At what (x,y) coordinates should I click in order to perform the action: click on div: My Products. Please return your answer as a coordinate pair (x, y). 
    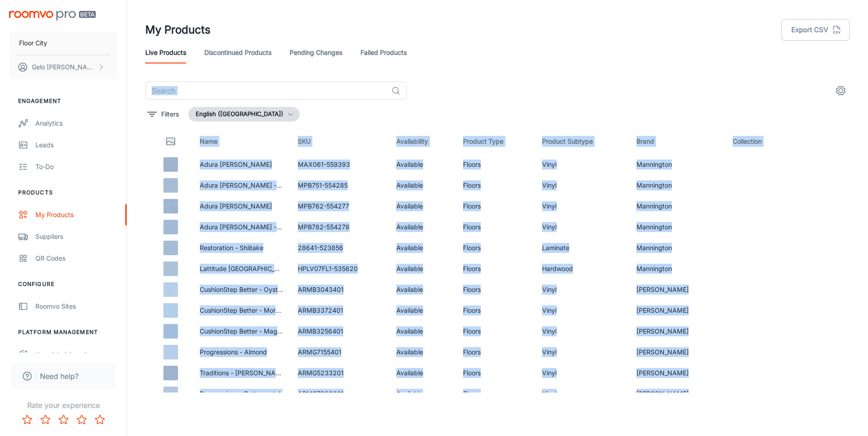
    Looking at the image, I should click on (76, 215).